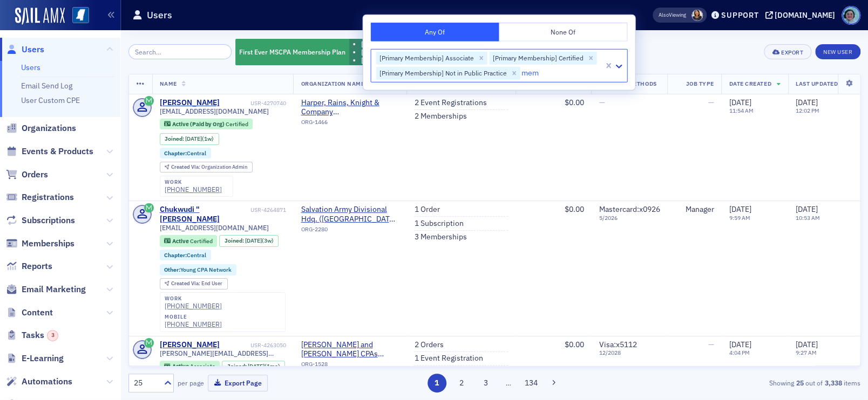 This screenshot has width=868, height=400. What do you see at coordinates (816, 84) in the screenshot?
I see `span: Last Updated` at bounding box center [816, 84].